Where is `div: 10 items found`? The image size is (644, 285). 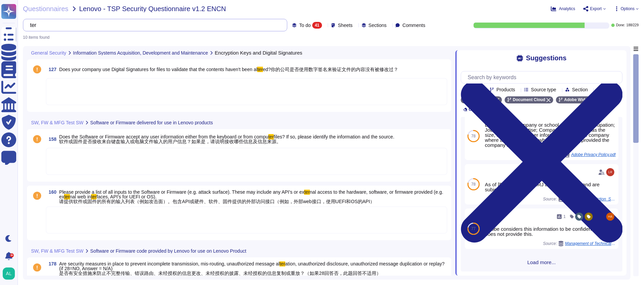 div: 10 items found is located at coordinates (36, 38).